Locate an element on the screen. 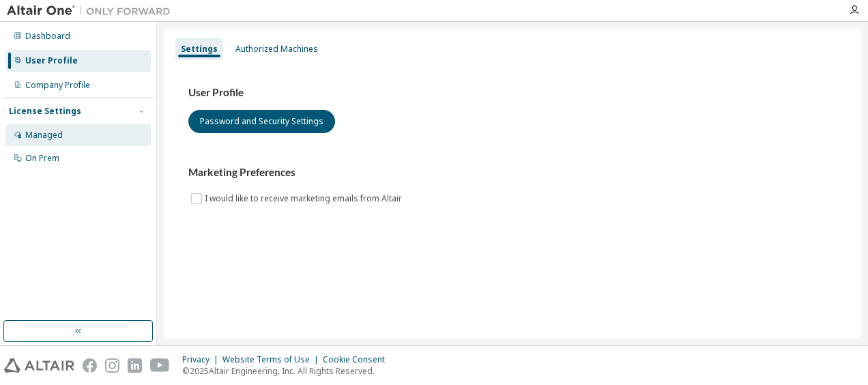 This screenshot has height=385, width=868. h3: Marketing Preferences is located at coordinates (513, 172).